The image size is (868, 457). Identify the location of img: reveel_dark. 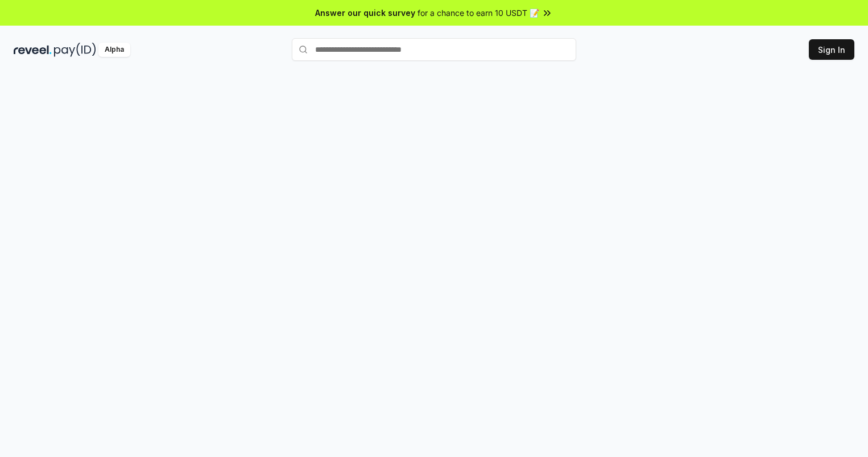
(33, 49).